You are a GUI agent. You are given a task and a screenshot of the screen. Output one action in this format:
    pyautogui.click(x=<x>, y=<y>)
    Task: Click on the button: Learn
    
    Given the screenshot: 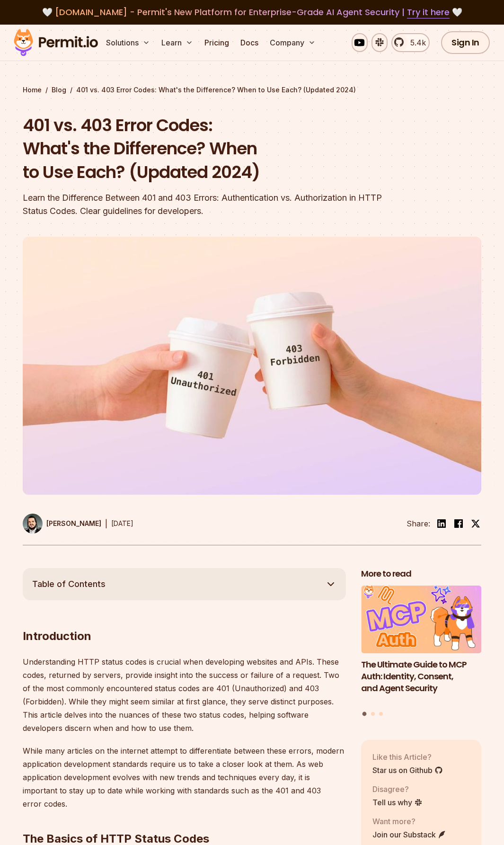 What is the action you would take?
    pyautogui.click(x=177, y=43)
    